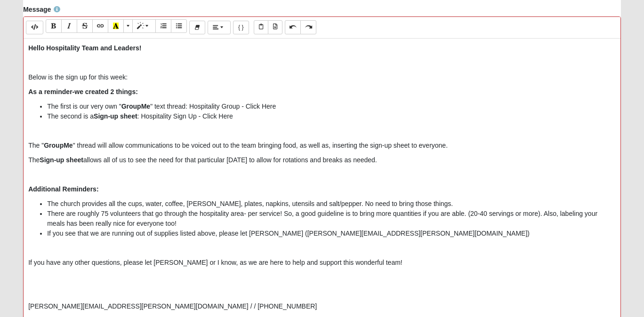  What do you see at coordinates (261, 27) in the screenshot?
I see `button: Paste Text` at bounding box center [261, 27].